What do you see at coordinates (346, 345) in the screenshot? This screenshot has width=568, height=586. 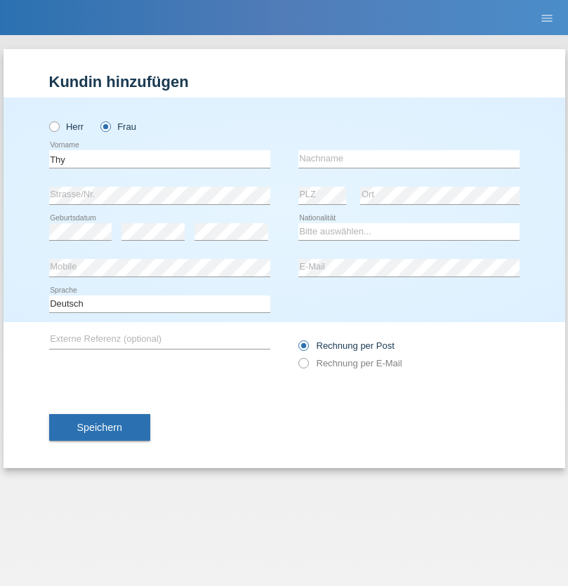 I see `label: Rechnung per Post` at bounding box center [346, 345].